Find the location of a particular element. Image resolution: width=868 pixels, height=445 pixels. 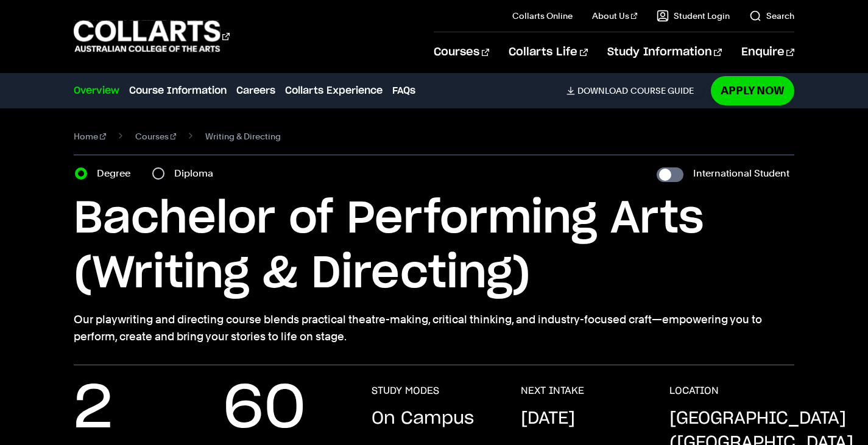

p: 60 is located at coordinates (264, 409).